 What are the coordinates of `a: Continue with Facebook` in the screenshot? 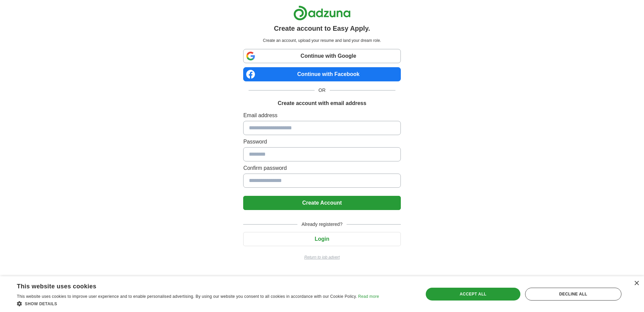 It's located at (322, 74).